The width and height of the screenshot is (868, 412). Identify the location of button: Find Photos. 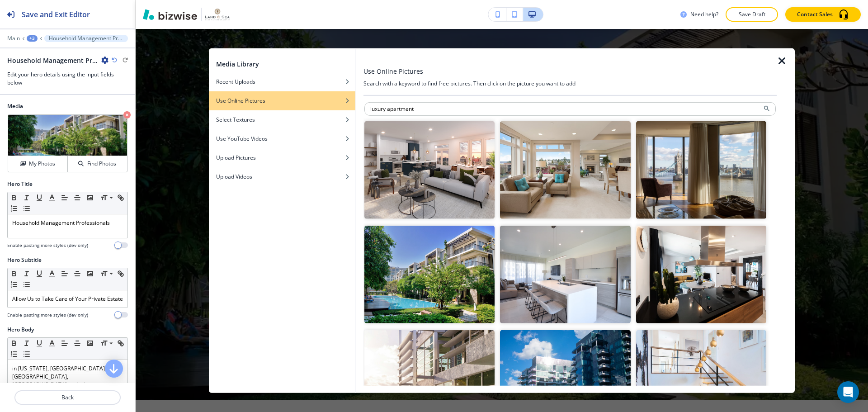
(97, 163).